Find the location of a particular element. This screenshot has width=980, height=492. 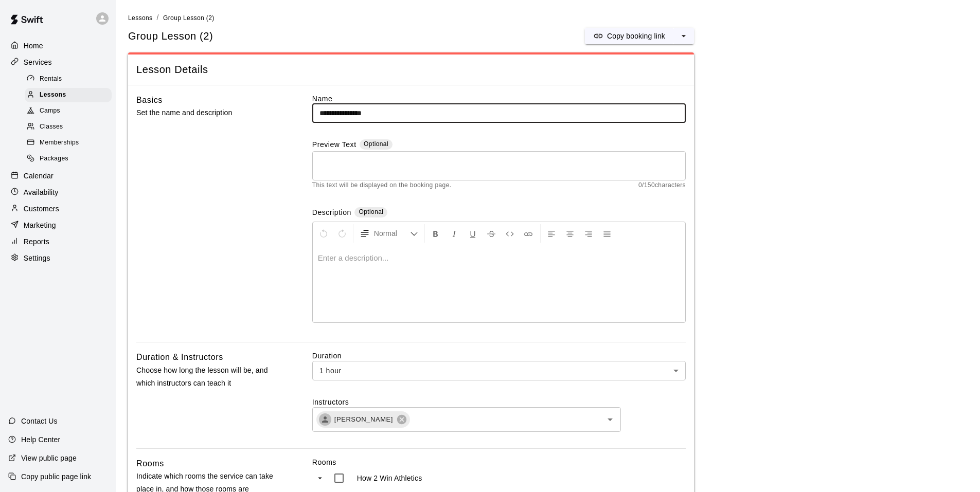

a: Customers is located at coordinates (57, 209).